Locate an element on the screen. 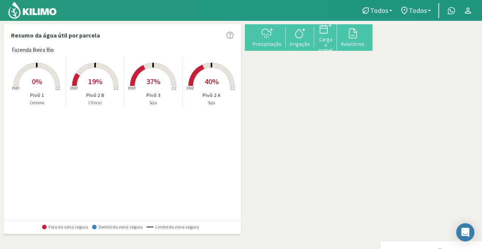  font: 37% is located at coordinates (153, 81).